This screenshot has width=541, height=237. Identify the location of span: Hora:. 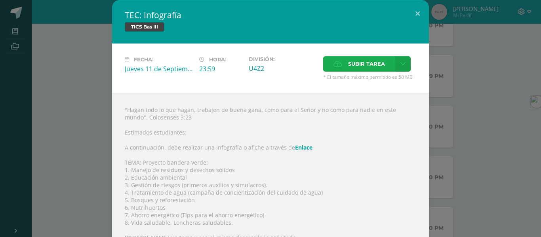
(218, 59).